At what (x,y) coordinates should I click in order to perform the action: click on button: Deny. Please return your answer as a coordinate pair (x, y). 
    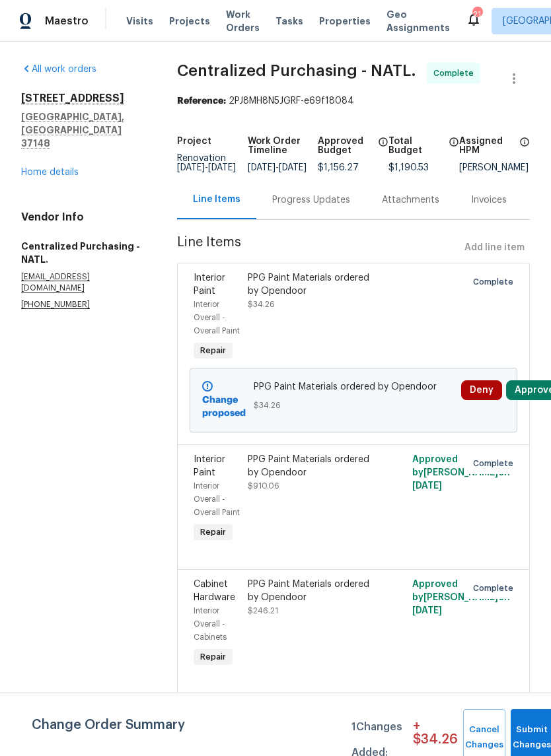
    Looking at the image, I should click on (482, 391).